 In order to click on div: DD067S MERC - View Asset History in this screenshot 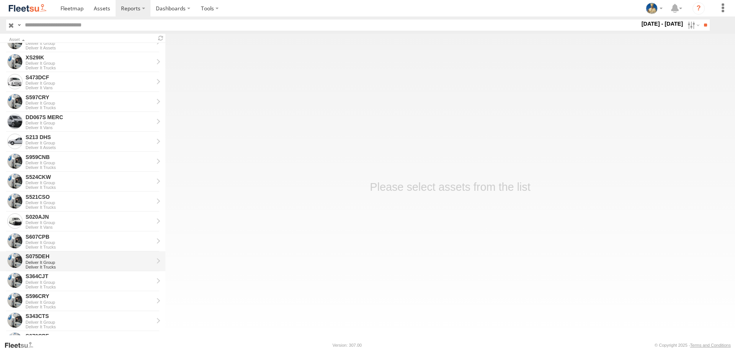, I will do `click(90, 117)`.